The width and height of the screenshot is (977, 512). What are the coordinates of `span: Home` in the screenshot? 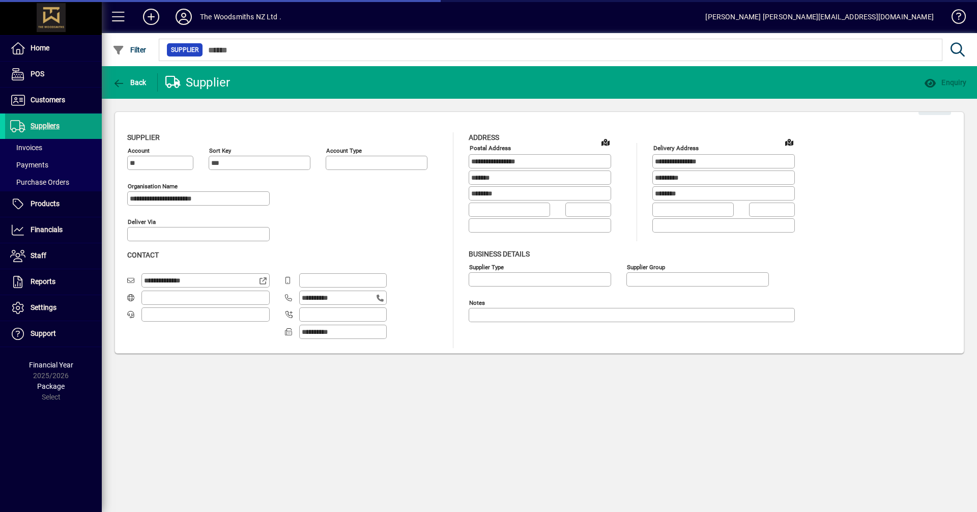 It's located at (40, 48).